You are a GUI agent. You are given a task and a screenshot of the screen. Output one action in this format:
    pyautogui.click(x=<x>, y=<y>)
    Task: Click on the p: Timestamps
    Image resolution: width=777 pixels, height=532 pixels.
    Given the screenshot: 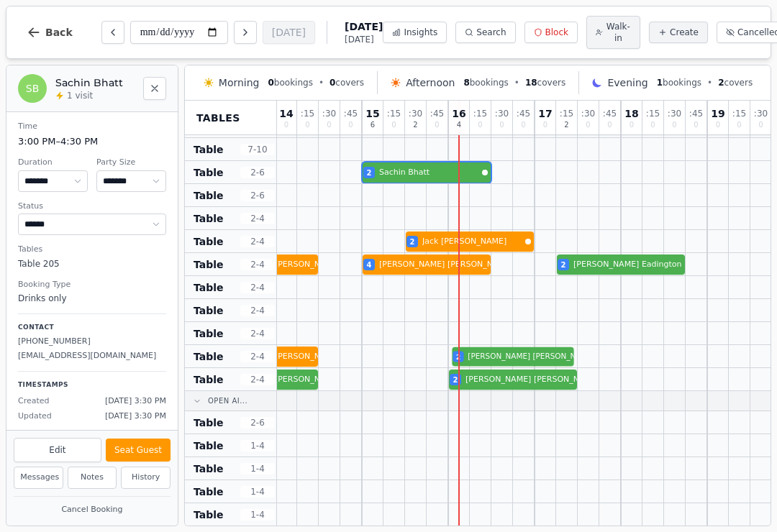 What is the action you would take?
    pyautogui.click(x=92, y=385)
    